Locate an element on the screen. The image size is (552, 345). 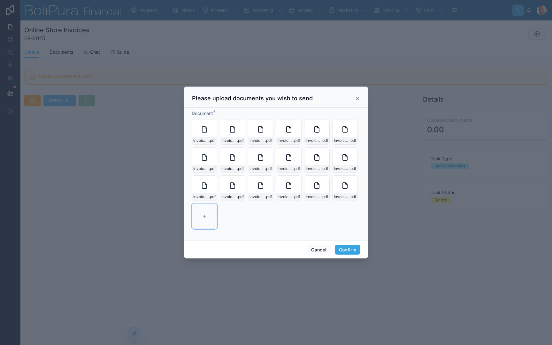
span: Invoice-232625-26_08_2025 is located at coordinates (285, 197).